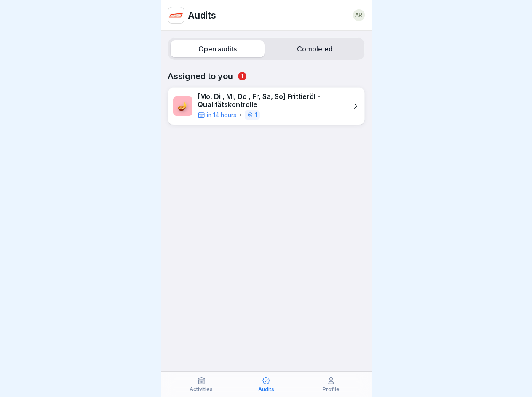 The width and height of the screenshot is (532, 397). Describe the element at coordinates (331, 390) in the screenshot. I see `p: Profile` at that location.